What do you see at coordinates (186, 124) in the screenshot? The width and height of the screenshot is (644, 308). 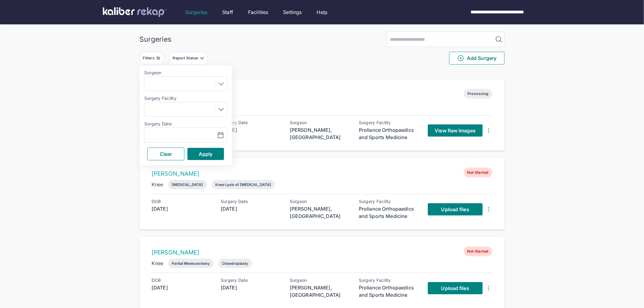 I see `label: Surgery Date` at bounding box center [186, 124].